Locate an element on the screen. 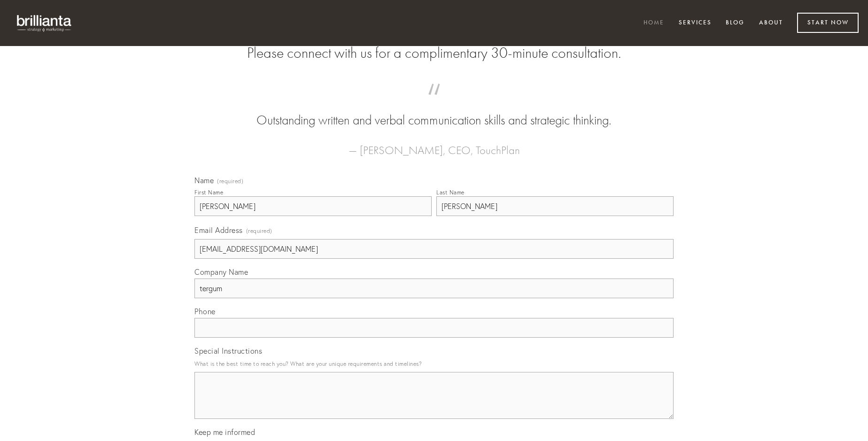 The width and height of the screenshot is (868, 441). a: About is located at coordinates (770, 23).